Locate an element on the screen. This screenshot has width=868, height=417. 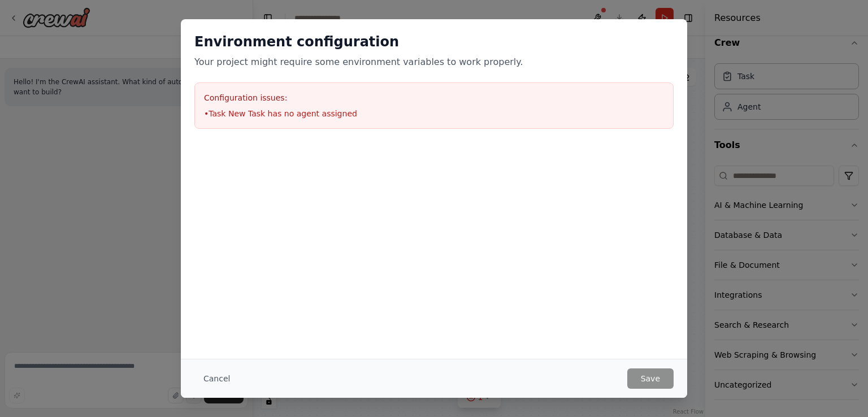
li: • Task New Task has no agent assigned is located at coordinates (434, 114).